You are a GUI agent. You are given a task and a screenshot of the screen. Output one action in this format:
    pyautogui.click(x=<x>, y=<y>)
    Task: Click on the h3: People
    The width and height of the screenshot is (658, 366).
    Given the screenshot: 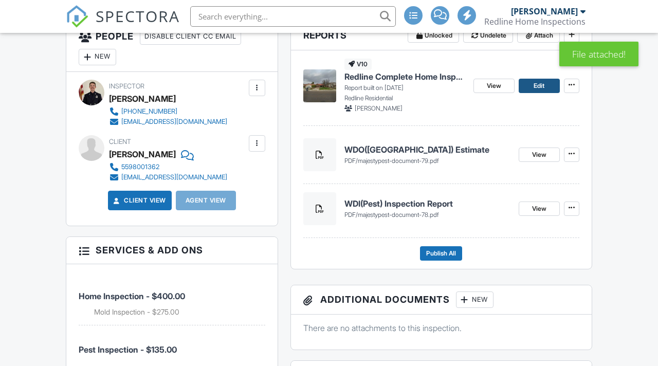 What is the action you would take?
    pyautogui.click(x=172, y=47)
    